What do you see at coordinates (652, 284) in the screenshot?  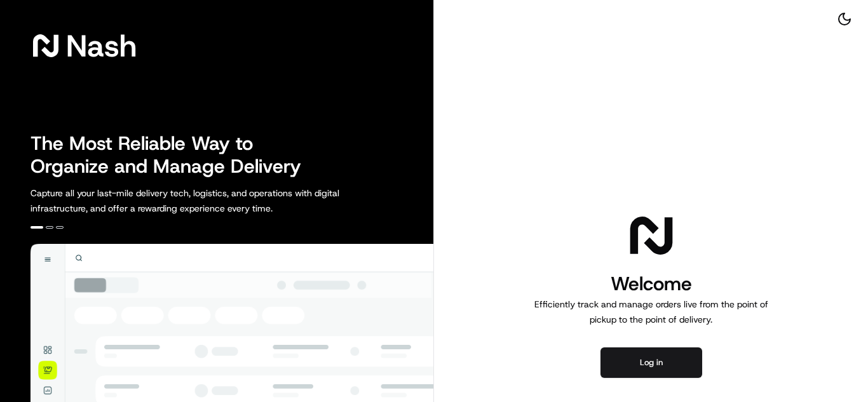 I see `h1: Welcome` at bounding box center [652, 284].